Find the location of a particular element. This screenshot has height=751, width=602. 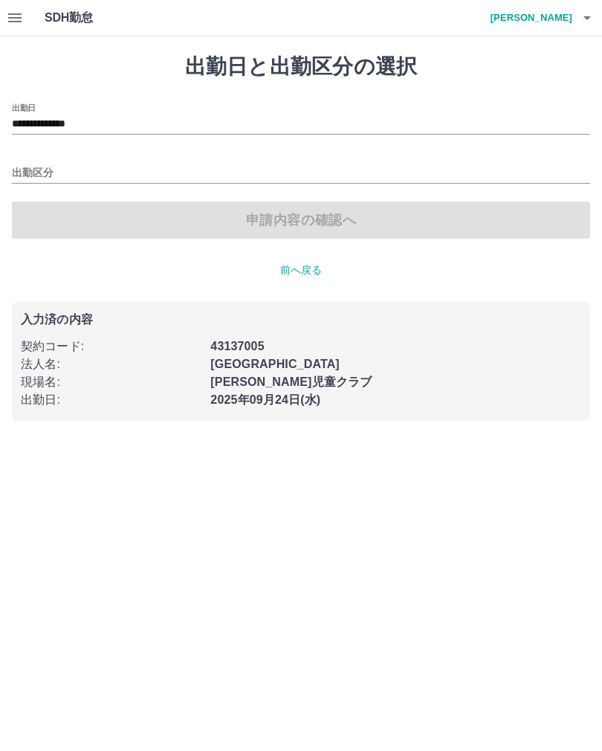

p: 契約コード : is located at coordinates (111, 346).